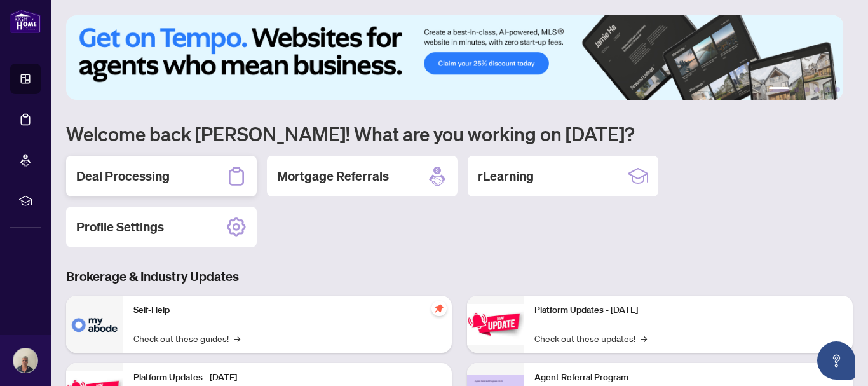  I want to click on button: 5, so click(827, 89).